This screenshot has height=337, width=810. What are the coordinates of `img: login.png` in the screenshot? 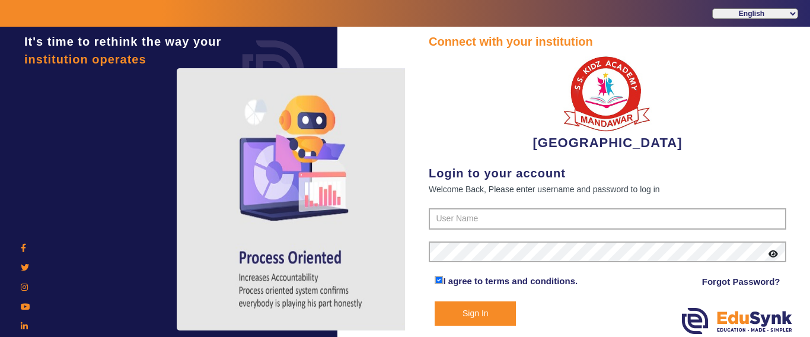 It's located at (273, 71).